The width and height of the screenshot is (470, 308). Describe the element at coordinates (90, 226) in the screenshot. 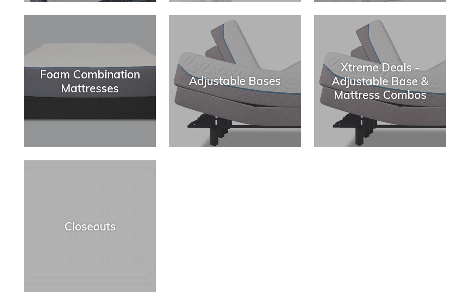

I see `a: Closeouts` at that location.